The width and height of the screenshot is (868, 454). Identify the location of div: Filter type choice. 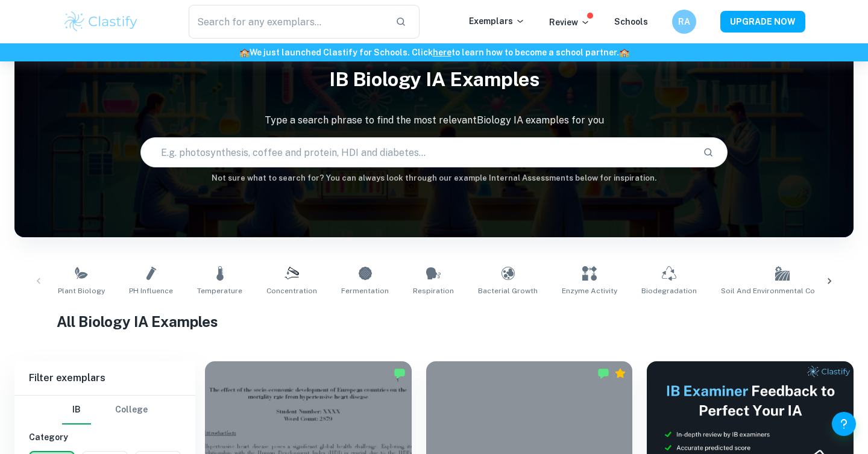
(105, 410).